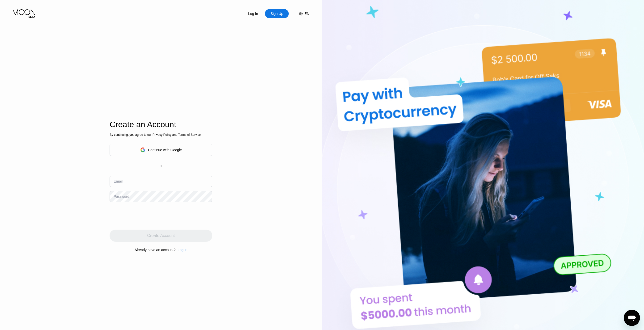 The image size is (644, 330). What do you see at coordinates (161, 166) in the screenshot?
I see `div: or` at bounding box center [161, 166].